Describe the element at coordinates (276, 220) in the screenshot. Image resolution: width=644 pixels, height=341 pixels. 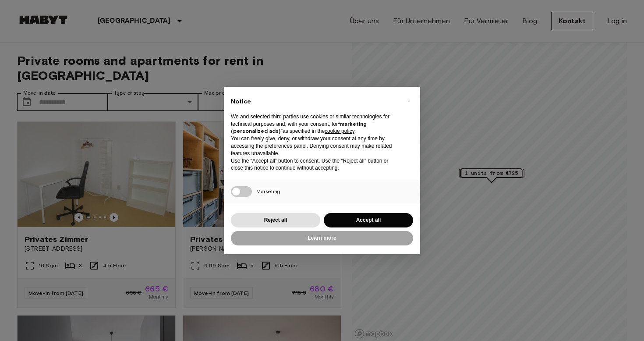
I see `button: Reject all` at that location.